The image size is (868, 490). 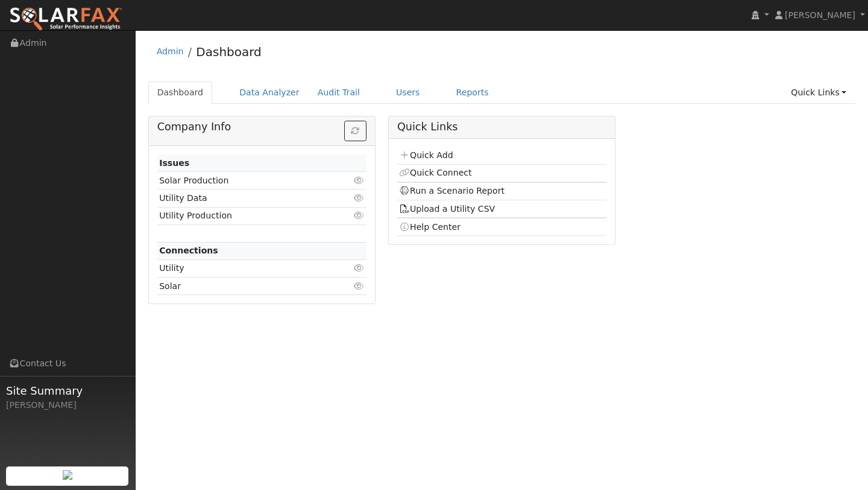 I want to click on a: Quick Links, so click(x=819, y=92).